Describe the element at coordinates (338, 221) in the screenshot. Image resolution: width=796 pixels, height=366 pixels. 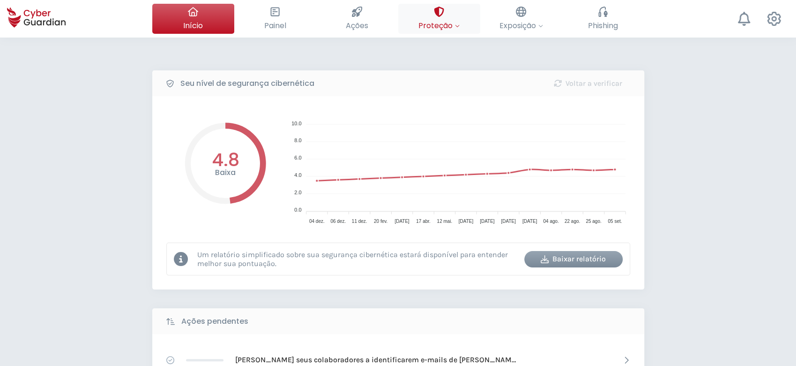
I see `tspan: 06 dez.` at that location.